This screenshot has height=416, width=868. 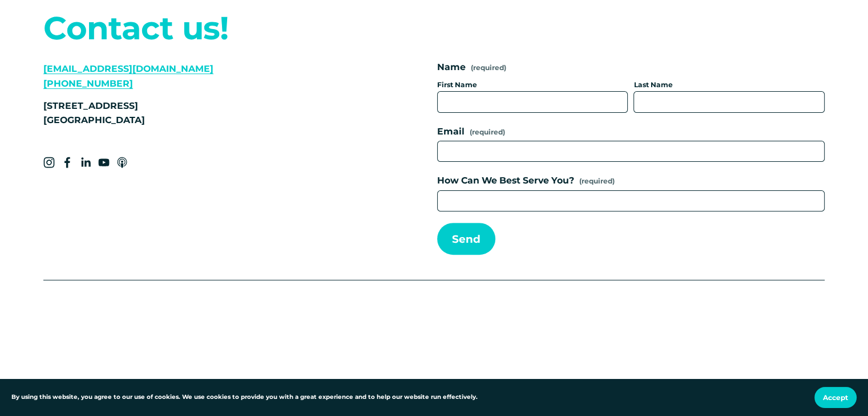 What do you see at coordinates (86, 163) in the screenshot?
I see `a: LinkedIn` at bounding box center [86, 163].